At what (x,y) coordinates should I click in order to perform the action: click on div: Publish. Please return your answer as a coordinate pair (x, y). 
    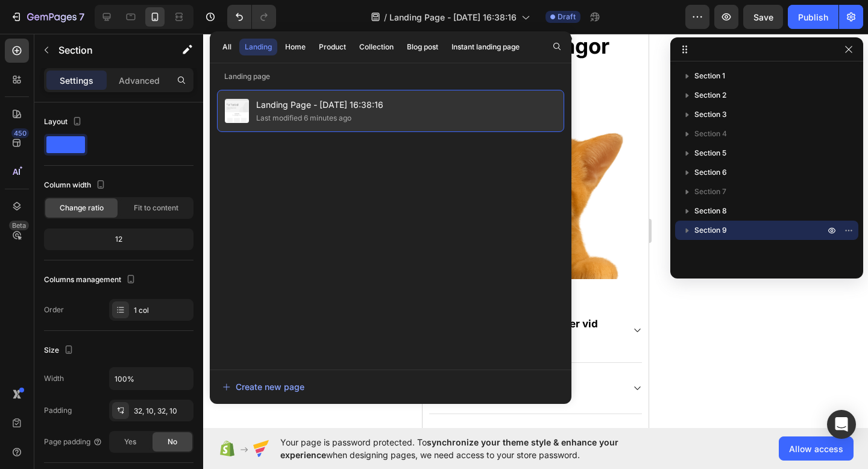
    Looking at the image, I should click on (813, 17).